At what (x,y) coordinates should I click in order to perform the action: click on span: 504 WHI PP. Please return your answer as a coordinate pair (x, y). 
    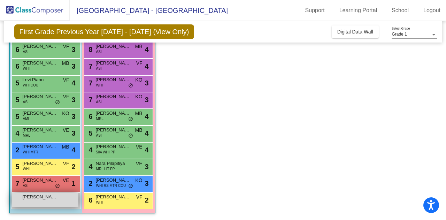
    Looking at the image, I should click on (106, 152).